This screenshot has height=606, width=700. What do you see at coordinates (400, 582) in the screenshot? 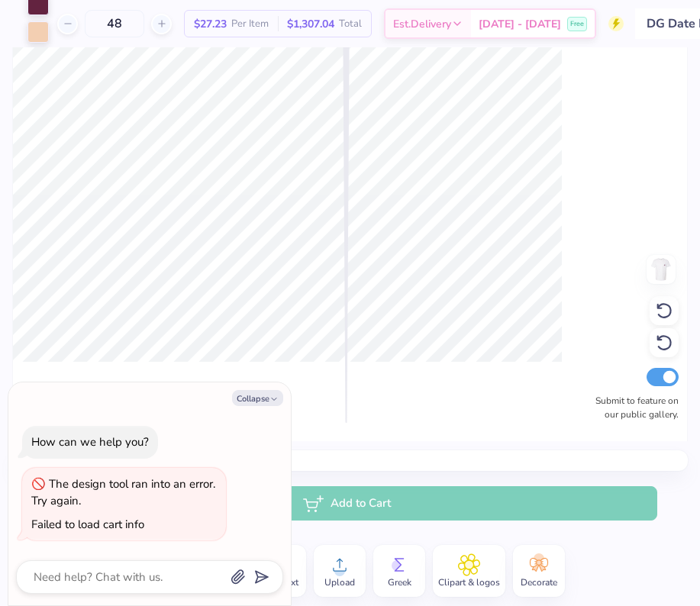
I see `span: Greek` at bounding box center [400, 582].